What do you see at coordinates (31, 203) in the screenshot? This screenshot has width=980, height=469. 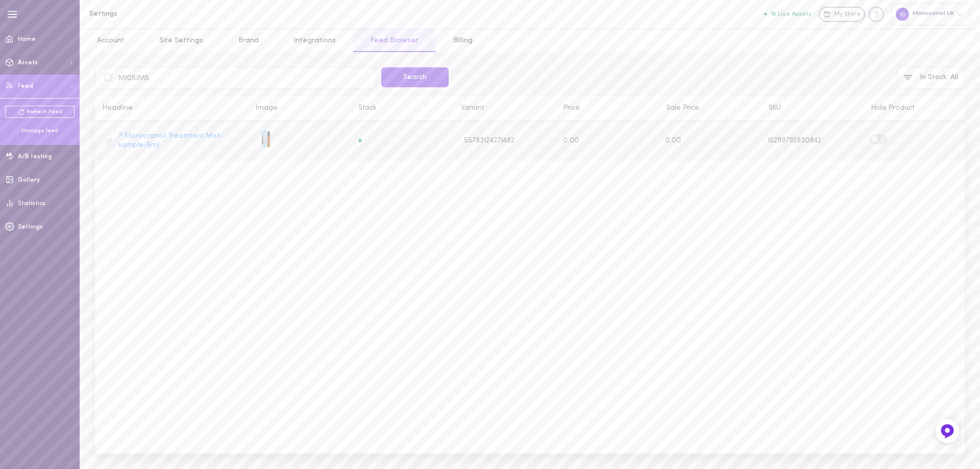 I see `span: Statistics` at bounding box center [31, 203].